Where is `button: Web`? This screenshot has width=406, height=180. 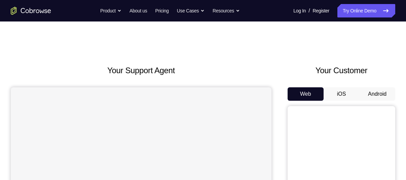 button: Web is located at coordinates (306, 94).